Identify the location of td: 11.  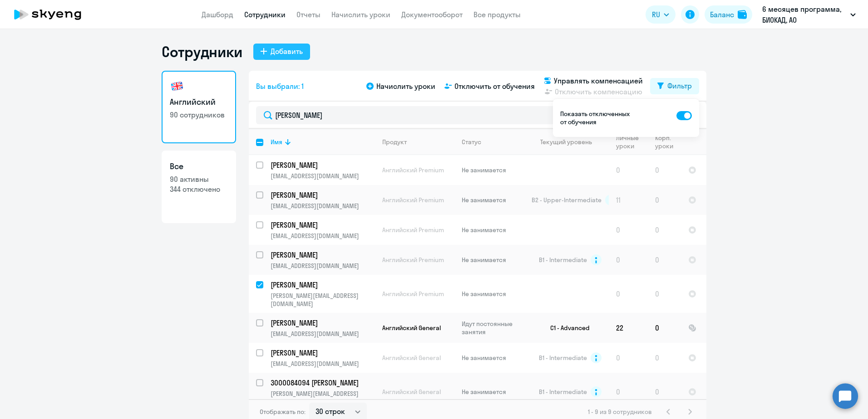
(628, 200).